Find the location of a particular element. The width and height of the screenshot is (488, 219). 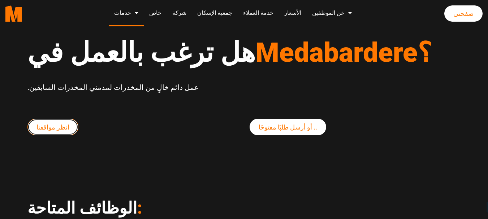

a: خدمة العملاء is located at coordinates (258, 13).